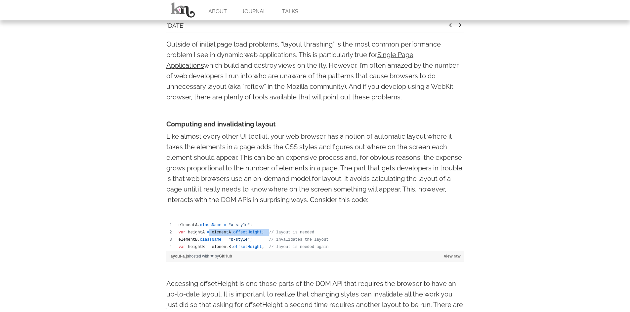 The image size is (630, 312). I want to click on a: GitHub, so click(225, 256).